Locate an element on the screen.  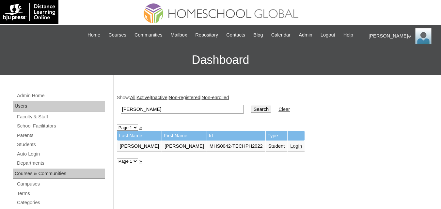
span: Communities is located at coordinates (149, 35).